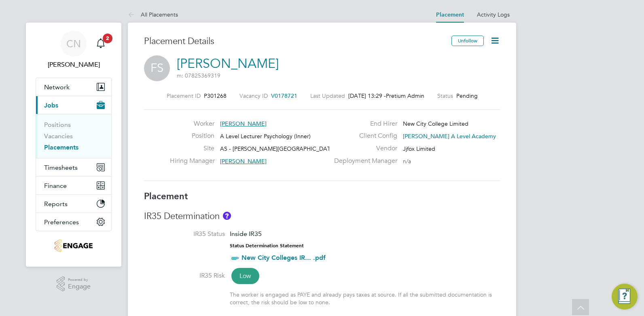 The width and height of the screenshot is (644, 316). What do you see at coordinates (407, 161) in the screenshot?
I see `span: n/a` at bounding box center [407, 161].